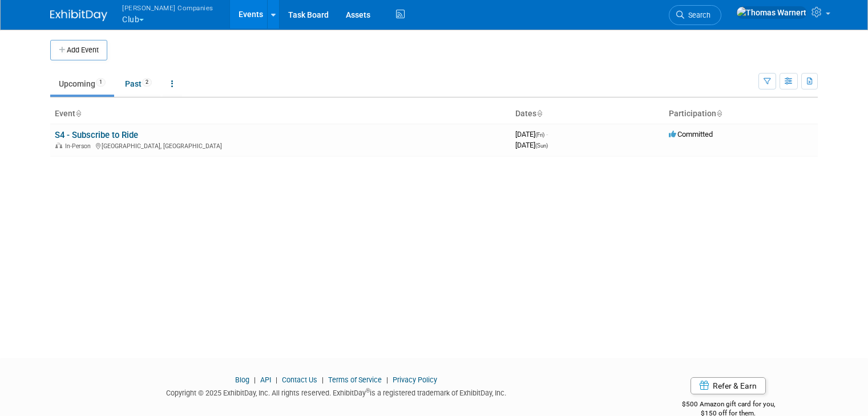 The image size is (868, 416). What do you see at coordinates (588, 114) in the screenshot?
I see `th: Dates` at bounding box center [588, 114].